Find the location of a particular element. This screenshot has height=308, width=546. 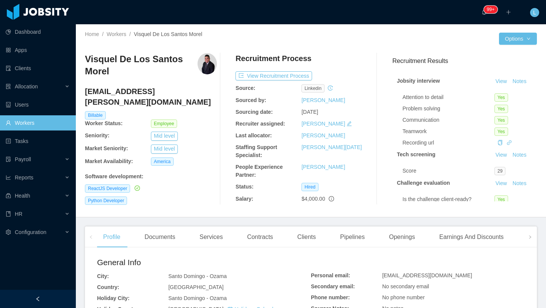

span: ReactJS Developer is located at coordinates (107, 188).